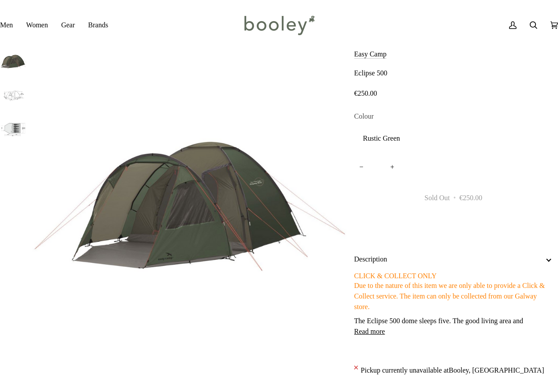  I want to click on span: Due to the nature of this item we are only able to provide a Click & Collect service. The item ca..., so click(449, 296).